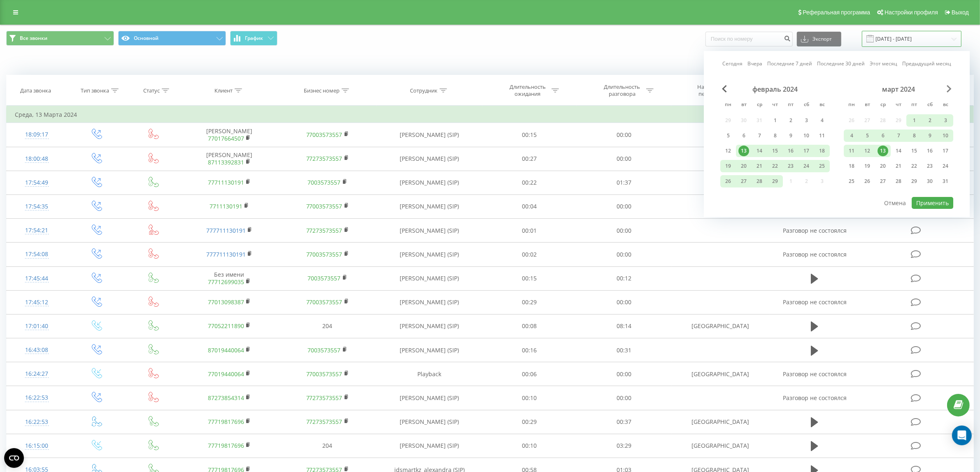 The width and height of the screenshot is (980, 472). I want to click on div: сб 23 мар. 2024 г., so click(930, 166).